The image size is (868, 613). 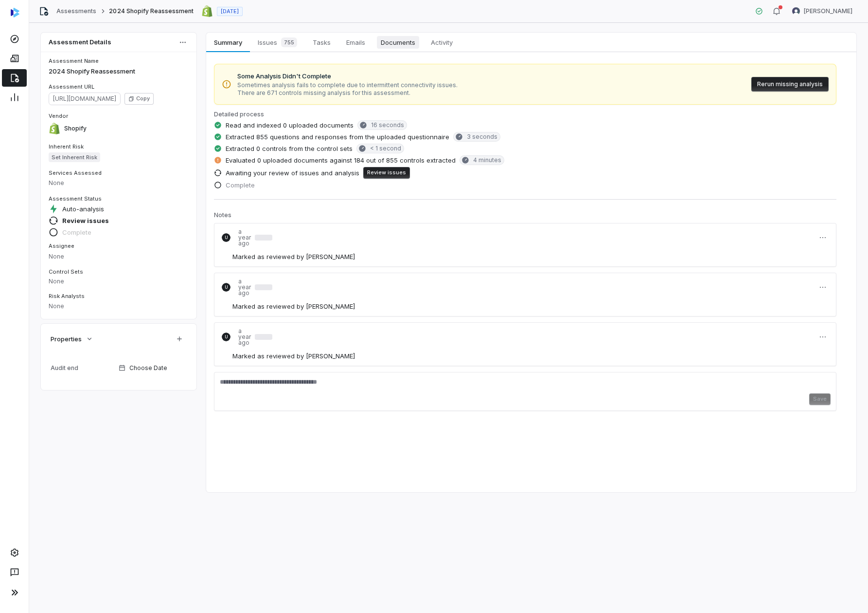 What do you see at coordinates (386, 173) in the screenshot?
I see `button: Review issues` at bounding box center [386, 173].